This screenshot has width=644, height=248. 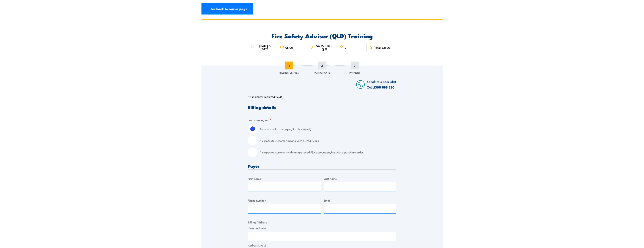 I want to click on legend: I am enroling as:, so click(x=260, y=119).